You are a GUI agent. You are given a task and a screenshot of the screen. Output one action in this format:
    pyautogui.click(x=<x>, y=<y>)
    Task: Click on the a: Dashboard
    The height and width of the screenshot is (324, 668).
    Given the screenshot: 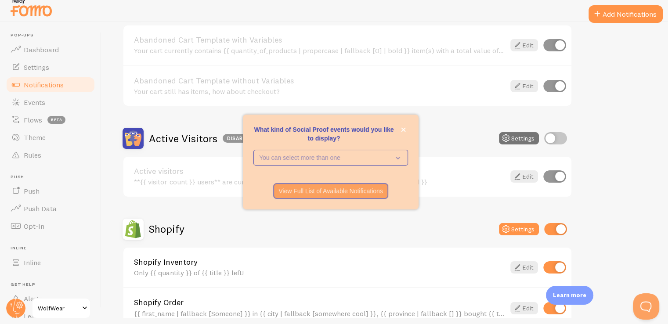 What is the action you would take?
    pyautogui.click(x=51, y=50)
    